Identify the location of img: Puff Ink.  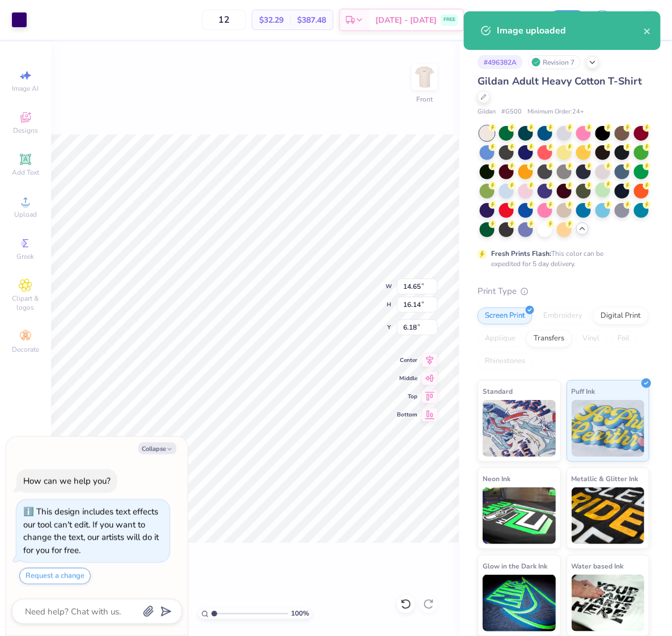
(608, 428).